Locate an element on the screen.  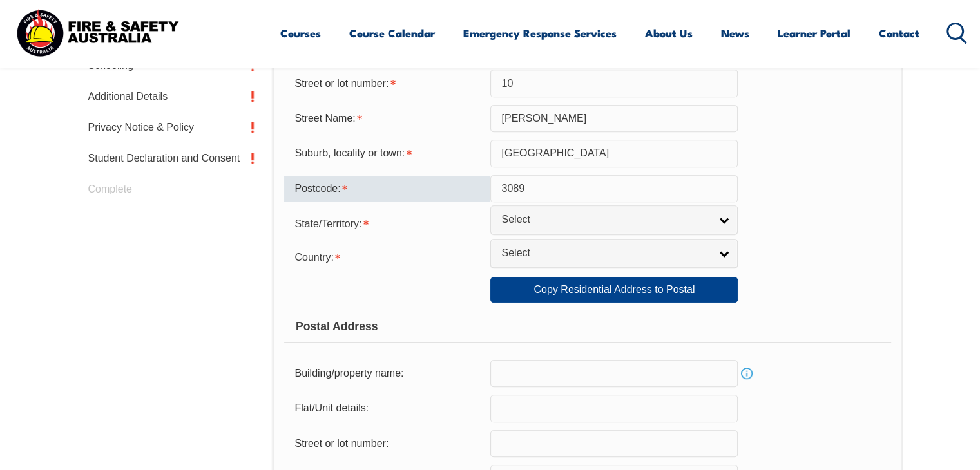
div: Building/property name: is located at coordinates (387, 374).